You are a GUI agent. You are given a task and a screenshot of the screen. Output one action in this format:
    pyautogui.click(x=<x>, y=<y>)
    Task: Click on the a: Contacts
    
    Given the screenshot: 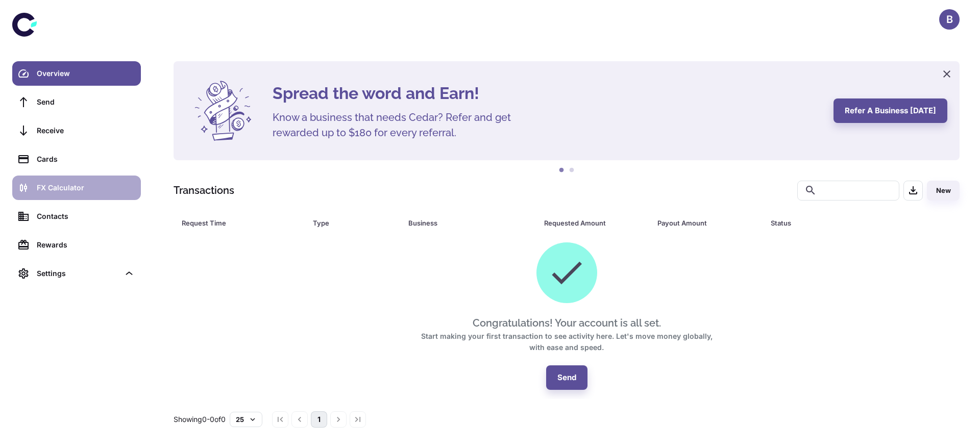 What is the action you would take?
    pyautogui.click(x=77, y=216)
    